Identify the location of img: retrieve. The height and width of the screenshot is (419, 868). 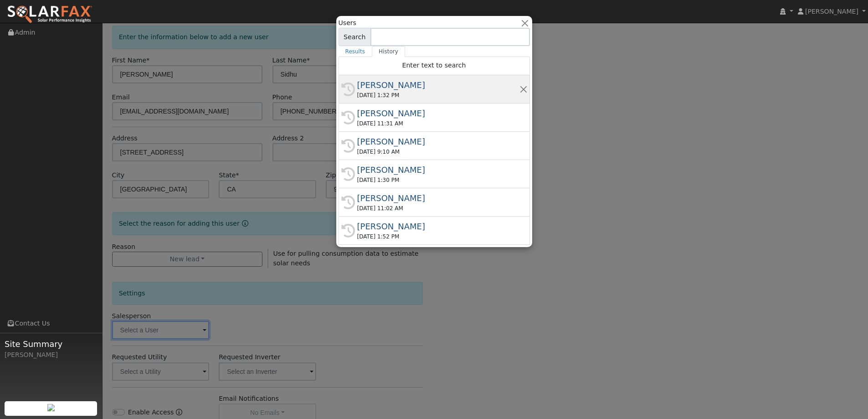
(51, 408).